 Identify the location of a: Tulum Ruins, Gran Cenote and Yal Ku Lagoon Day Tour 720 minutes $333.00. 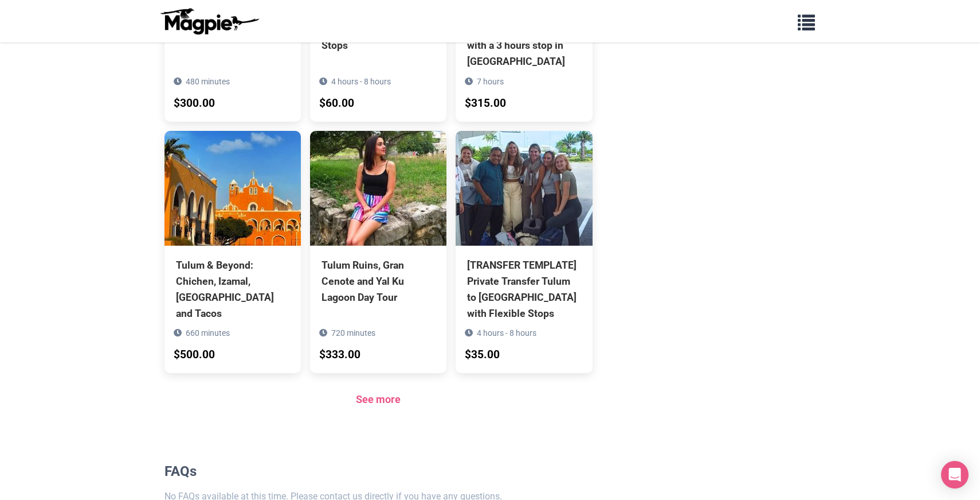
(378, 243).